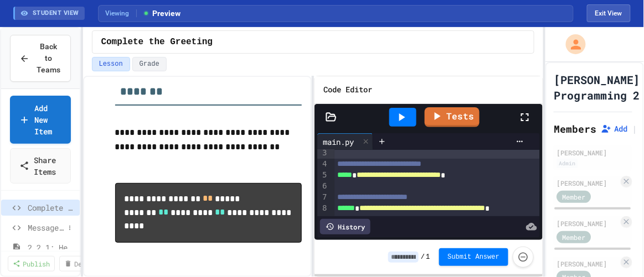  Describe the element at coordinates (40, 58) in the screenshot. I see `button: Back to Teams` at that location.